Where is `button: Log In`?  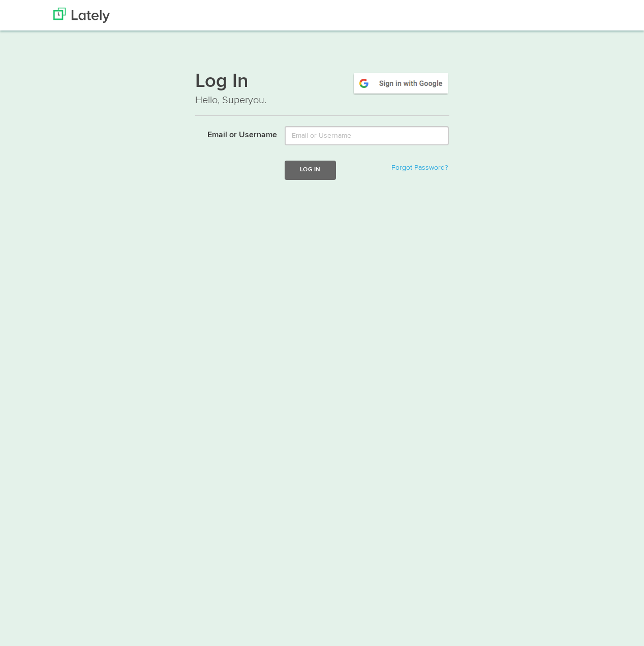
button: Log In is located at coordinates (310, 170).